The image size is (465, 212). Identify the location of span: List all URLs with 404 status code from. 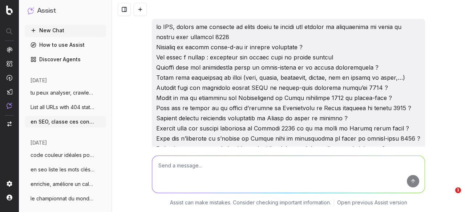
(62, 107).